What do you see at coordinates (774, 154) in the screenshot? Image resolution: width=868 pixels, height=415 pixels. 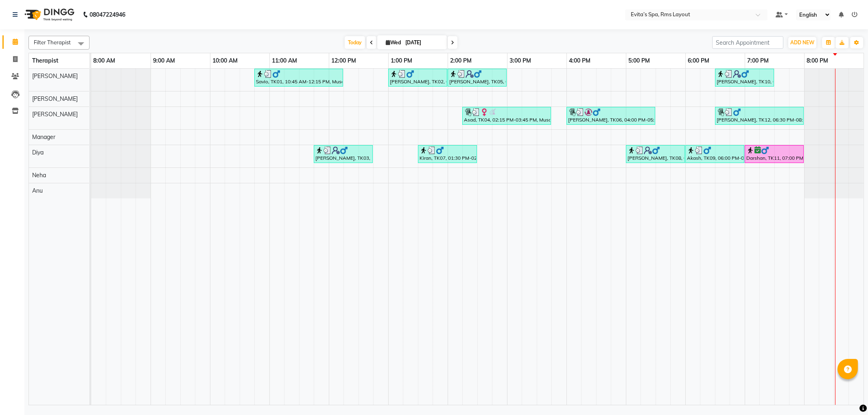 I see `div: Darshan, TK11, 07:00 PM-08:00 PM, Muscle Relaxing massage` at bounding box center [774, 154].